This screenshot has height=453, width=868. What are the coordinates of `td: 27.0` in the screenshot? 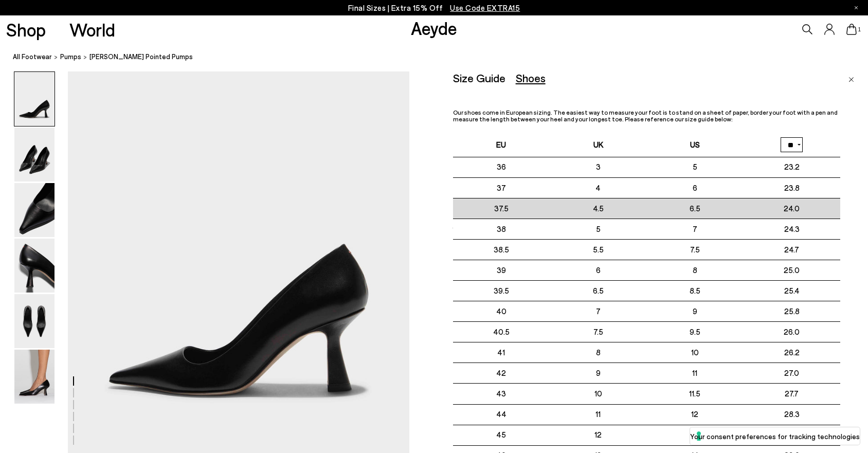 It's located at (792, 373).